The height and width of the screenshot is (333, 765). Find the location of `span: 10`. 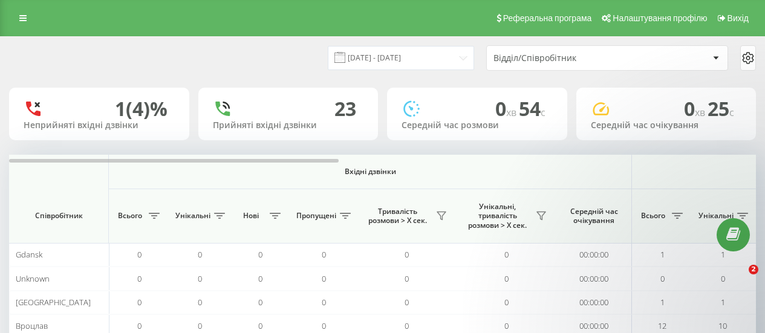

span: 10 is located at coordinates (723, 326).